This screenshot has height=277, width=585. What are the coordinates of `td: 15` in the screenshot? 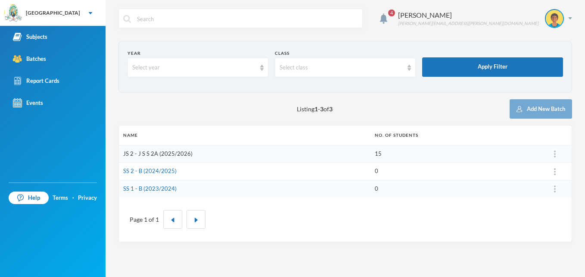 It's located at (455, 153).